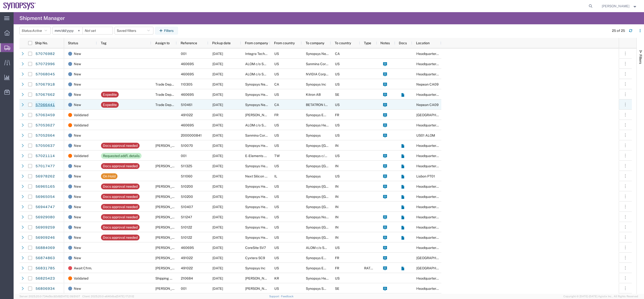 Image resolution: width=644 pixels, height=299 pixels. Describe the element at coordinates (134, 31) in the screenshot. I see `button: Saved filters` at that location.